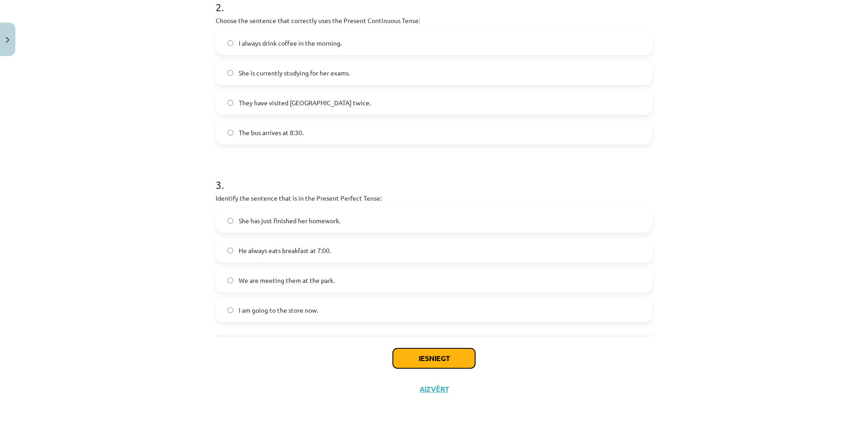  I want to click on span: I always drink coffee in the morning., so click(291, 43).